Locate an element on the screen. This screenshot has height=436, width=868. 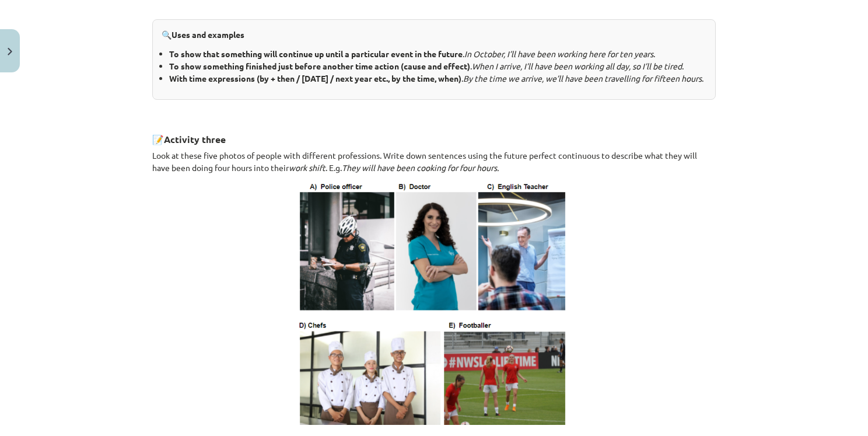
strong: Uses and examples is located at coordinates (207, 35).